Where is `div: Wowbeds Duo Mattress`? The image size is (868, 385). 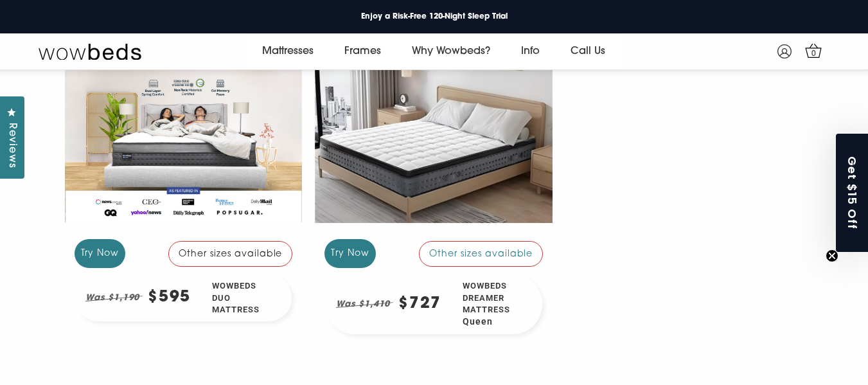
div: Wowbeds Duo Mattress is located at coordinates (247, 297).